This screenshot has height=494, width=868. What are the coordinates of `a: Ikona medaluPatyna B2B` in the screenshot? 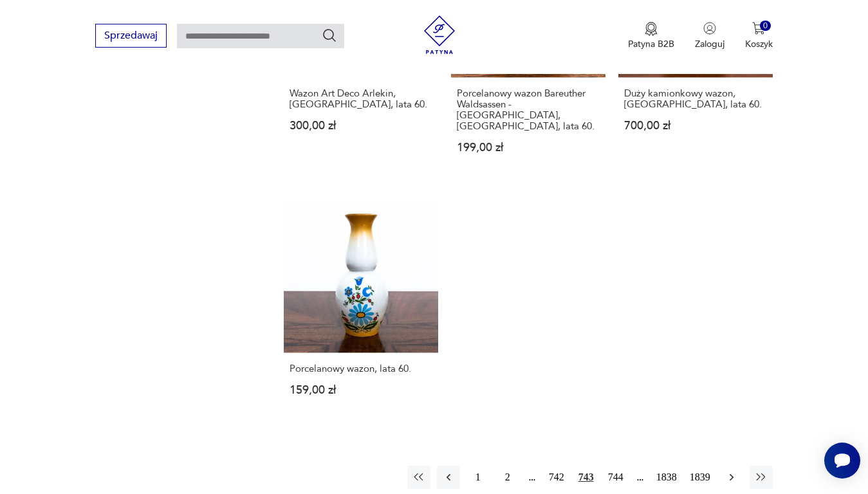 It's located at (651, 36).